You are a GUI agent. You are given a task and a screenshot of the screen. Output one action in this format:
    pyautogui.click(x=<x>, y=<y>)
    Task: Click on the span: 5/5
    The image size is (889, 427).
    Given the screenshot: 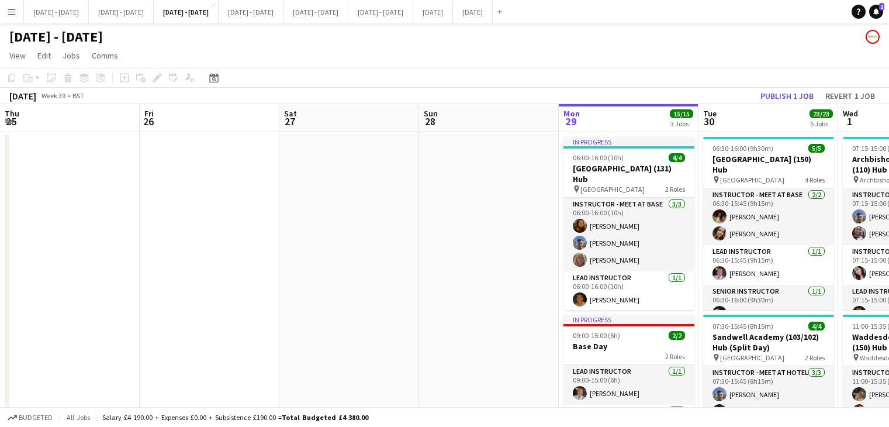 What is the action you would take?
    pyautogui.click(x=816, y=148)
    